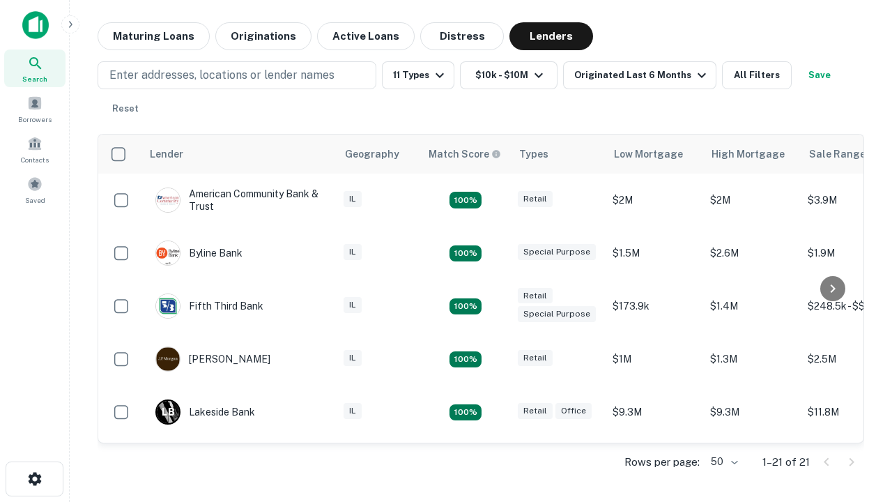  I want to click on button: 11 Types, so click(418, 75).